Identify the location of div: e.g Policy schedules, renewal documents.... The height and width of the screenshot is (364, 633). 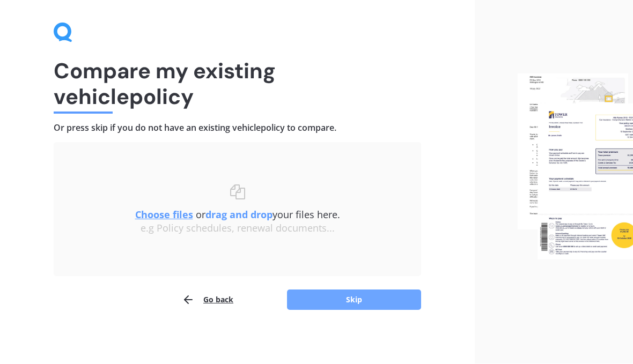
(237, 229).